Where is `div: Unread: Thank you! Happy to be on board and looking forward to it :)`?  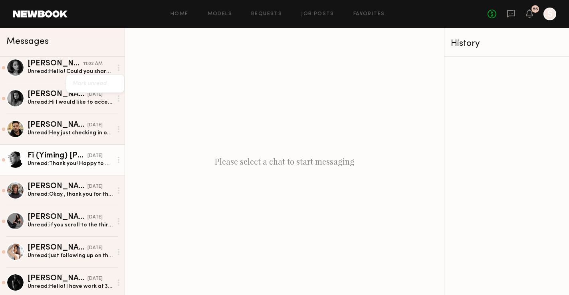
div: Unread: Thank you! Happy to be on board and looking forward to it :) is located at coordinates (70, 164).